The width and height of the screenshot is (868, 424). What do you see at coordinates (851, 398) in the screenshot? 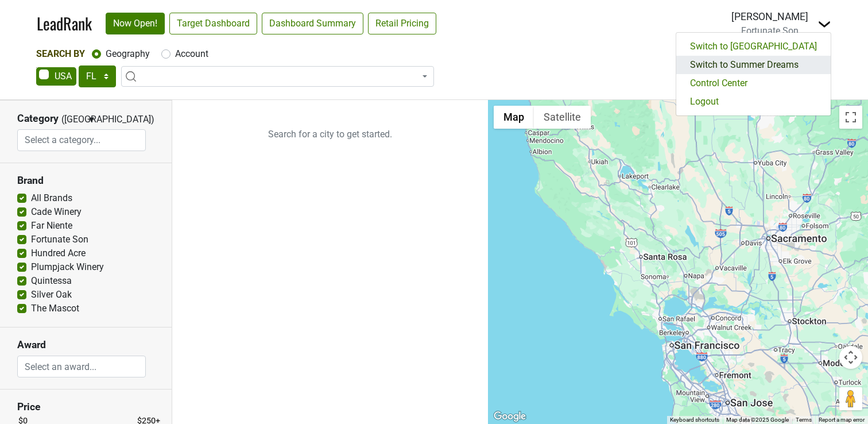
I see `button: Drag Pegman onto the map to open Street View` at bounding box center [851, 398].